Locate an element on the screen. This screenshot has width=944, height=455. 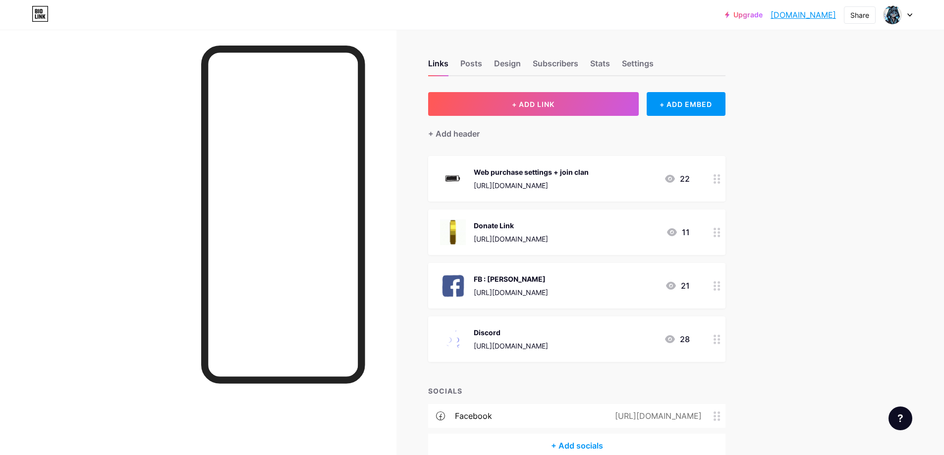
img: Web purchase settings + join clan is located at coordinates (453, 179).